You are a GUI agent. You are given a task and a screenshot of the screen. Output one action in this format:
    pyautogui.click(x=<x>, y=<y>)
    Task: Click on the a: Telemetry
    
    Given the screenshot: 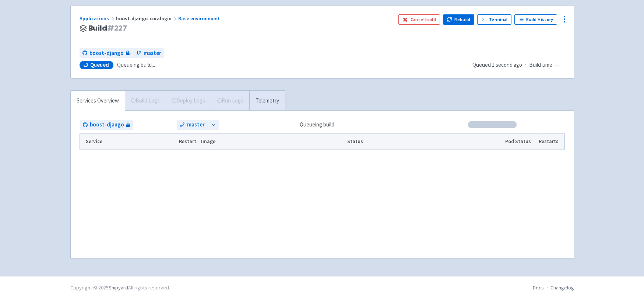 What is the action you would take?
    pyautogui.click(x=267, y=101)
    